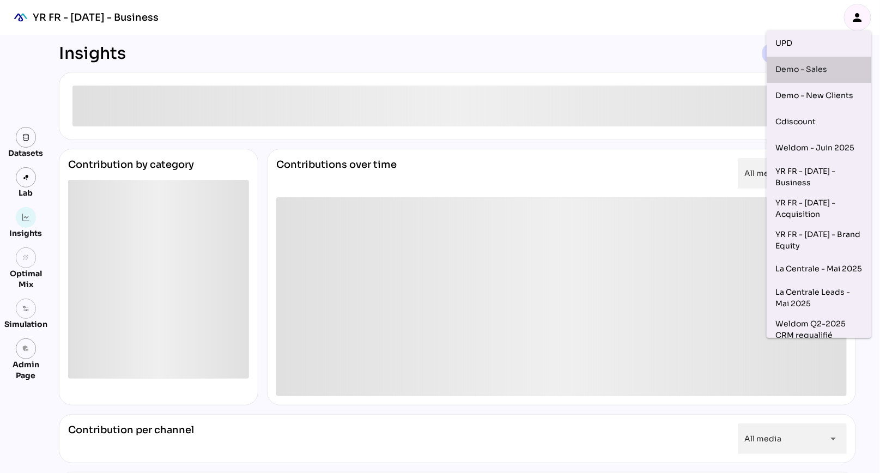 The image size is (880, 473). Describe the element at coordinates (26, 178) in the screenshot. I see `img: lab.svg` at that location.